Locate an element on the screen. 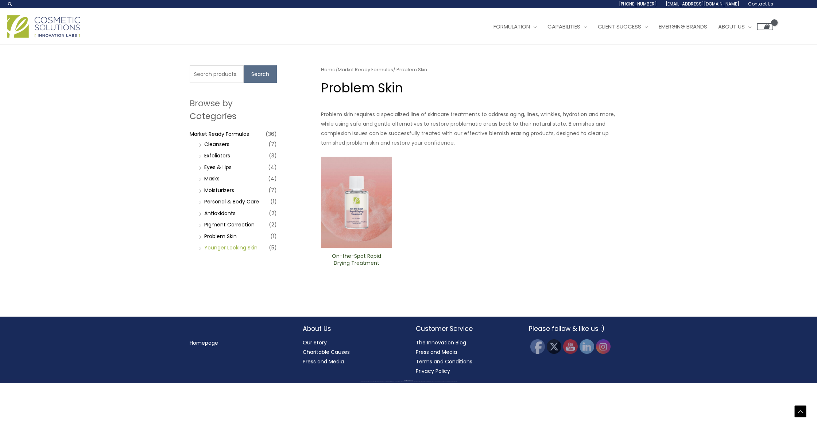 The image size is (817, 428). a: Masks is located at coordinates (212, 178).